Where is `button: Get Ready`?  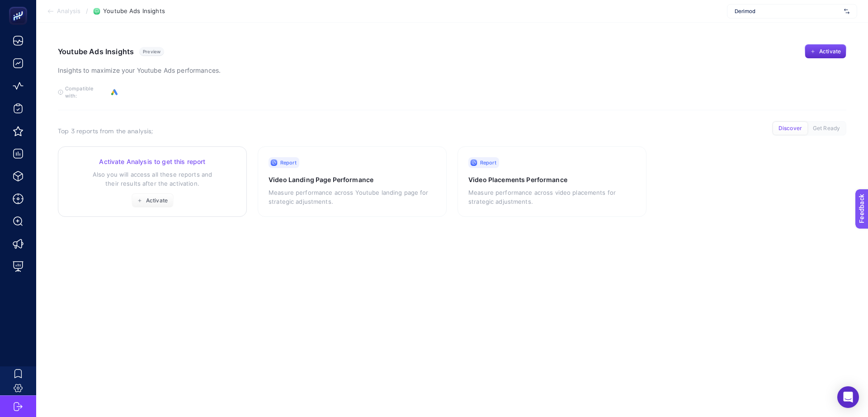 button: Get Ready is located at coordinates (826, 129).